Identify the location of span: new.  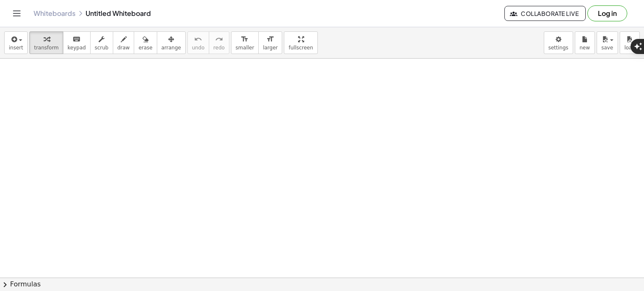
(585, 48).